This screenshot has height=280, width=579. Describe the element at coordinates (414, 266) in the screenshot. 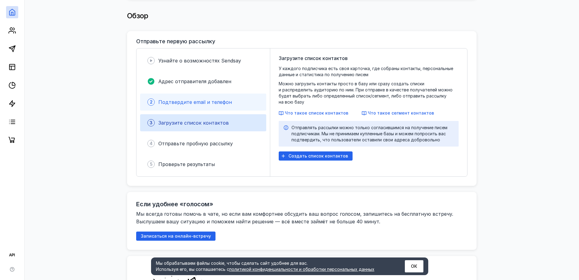

I see `button: ОК` at that location.